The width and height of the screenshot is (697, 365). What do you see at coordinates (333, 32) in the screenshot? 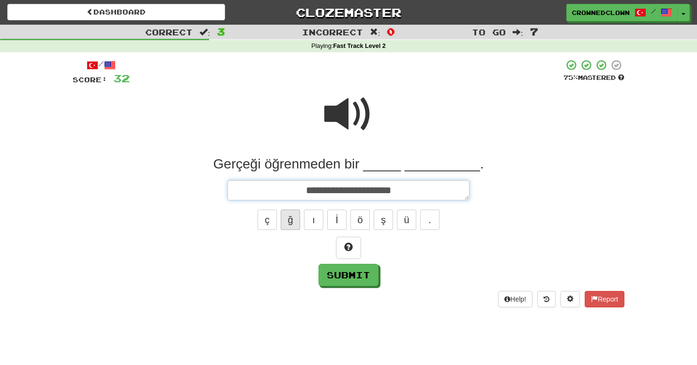
I see `span: Incorrect` at bounding box center [333, 32].